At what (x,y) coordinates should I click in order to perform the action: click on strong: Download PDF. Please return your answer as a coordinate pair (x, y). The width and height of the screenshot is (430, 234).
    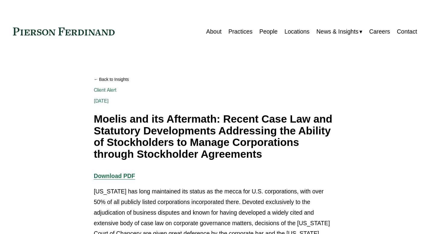
    Looking at the image, I should click on (114, 176).